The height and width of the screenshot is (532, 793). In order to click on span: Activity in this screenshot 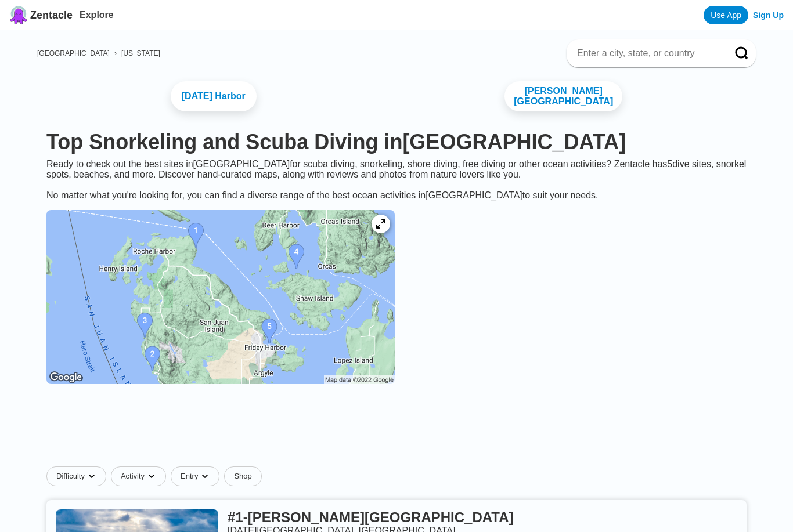, I will do `click(133, 476)`.